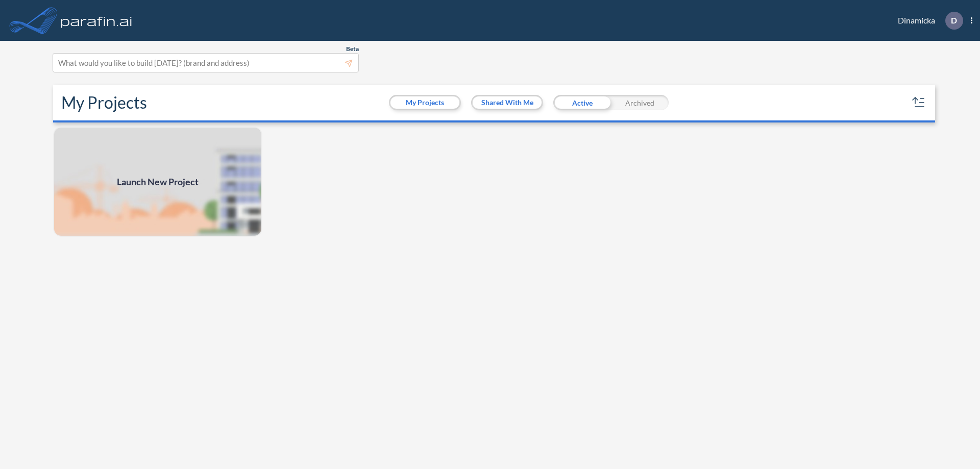 This screenshot has height=469, width=980. What do you see at coordinates (97, 20) in the screenshot?
I see `img: logo` at bounding box center [97, 20].